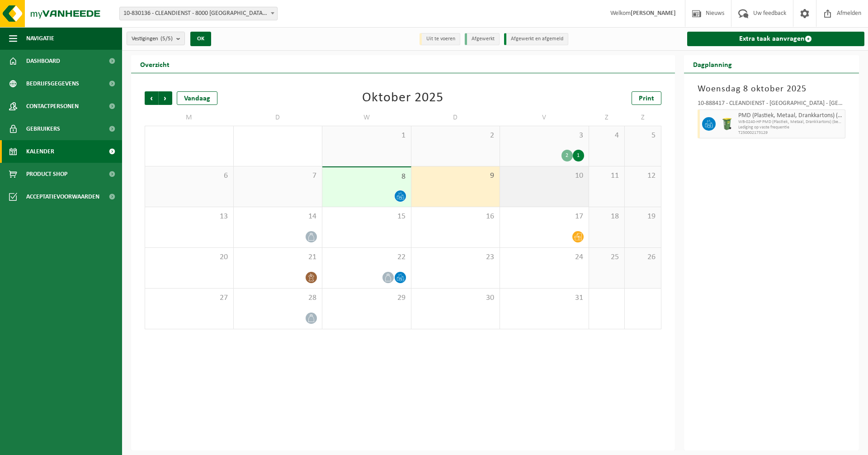  Describe the element at coordinates (482, 39) in the screenshot. I see `li: Afgewerkt` at that location.